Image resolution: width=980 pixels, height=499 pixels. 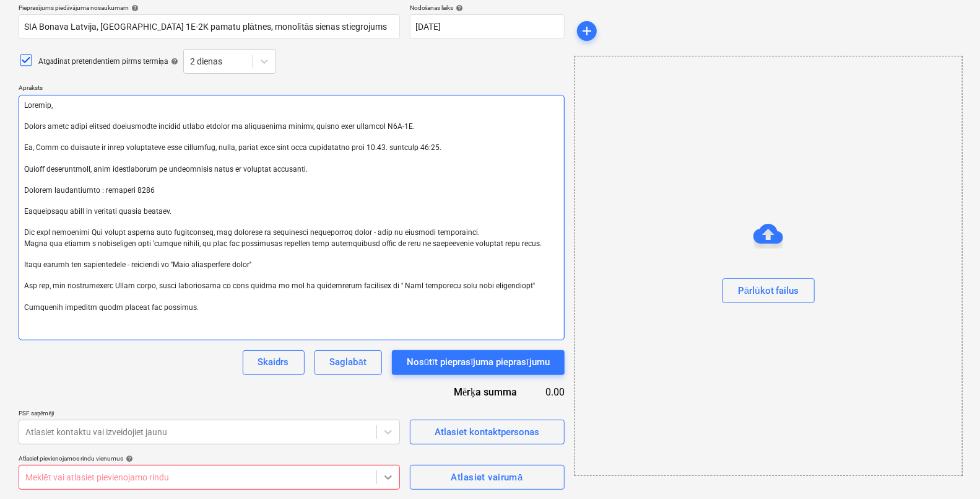 What do you see at coordinates (210, 458) in the screenshot?
I see `div: Atlasiet pievienojamos rindu vienumus` at bounding box center [210, 458].